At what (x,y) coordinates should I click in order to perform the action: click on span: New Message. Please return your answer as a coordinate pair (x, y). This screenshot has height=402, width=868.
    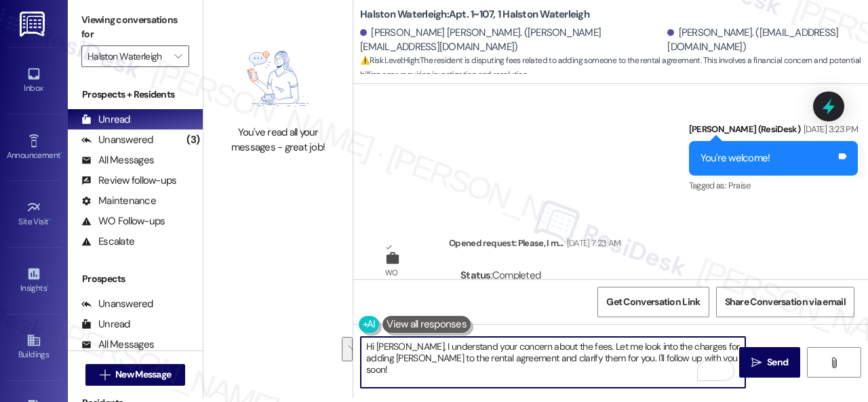
    Looking at the image, I should click on (143, 374).